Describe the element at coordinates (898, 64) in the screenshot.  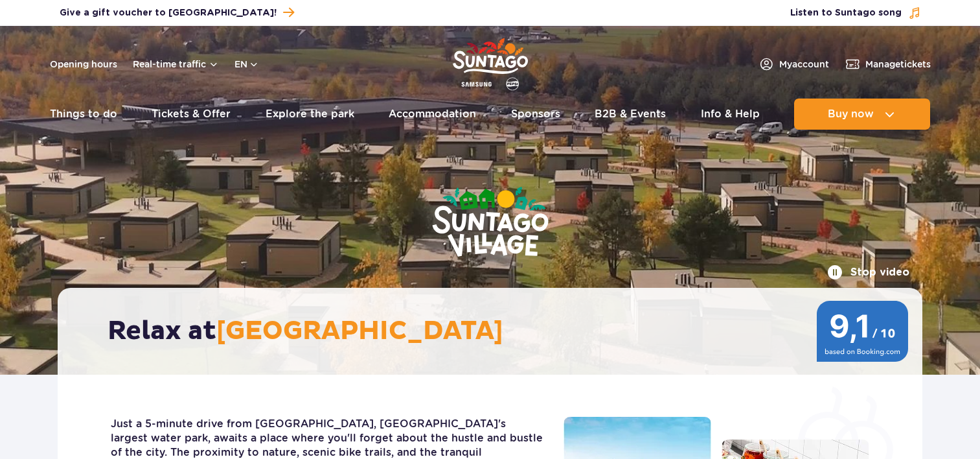
I see `span: Manage tickets` at that location.